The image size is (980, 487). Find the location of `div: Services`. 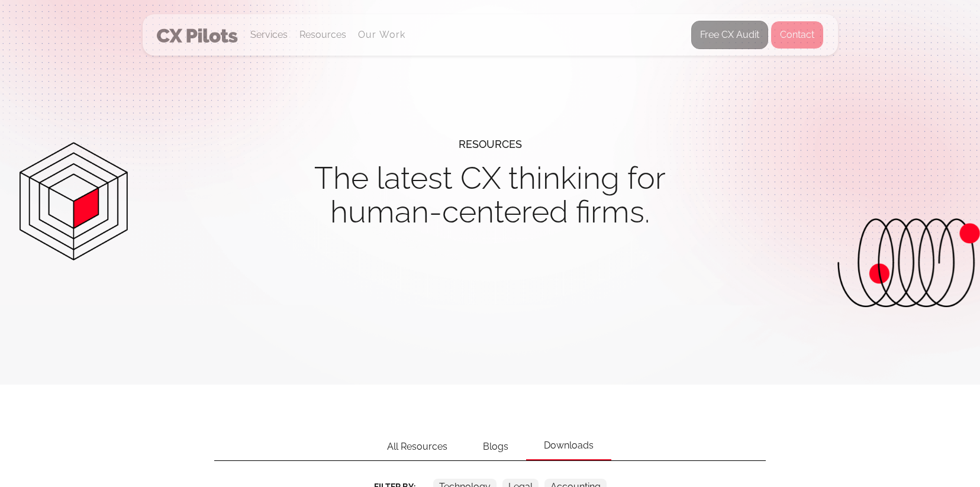

div: Services is located at coordinates (269, 35).